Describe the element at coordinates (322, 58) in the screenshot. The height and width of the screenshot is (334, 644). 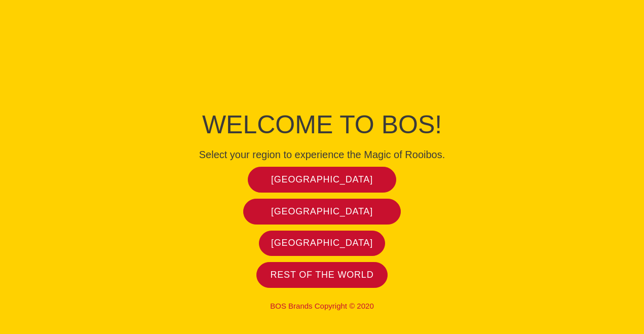
I see `img: Bos Brands` at that location.